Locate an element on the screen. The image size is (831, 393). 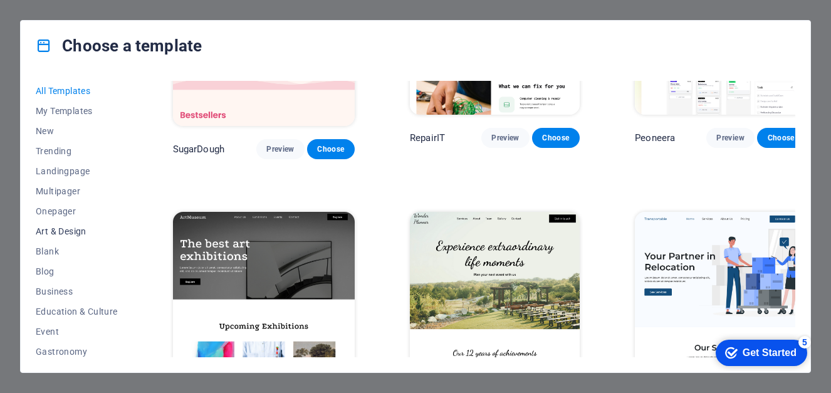
div: Get Started 5 items remaining, 0% complete is located at coordinates (56, 19).